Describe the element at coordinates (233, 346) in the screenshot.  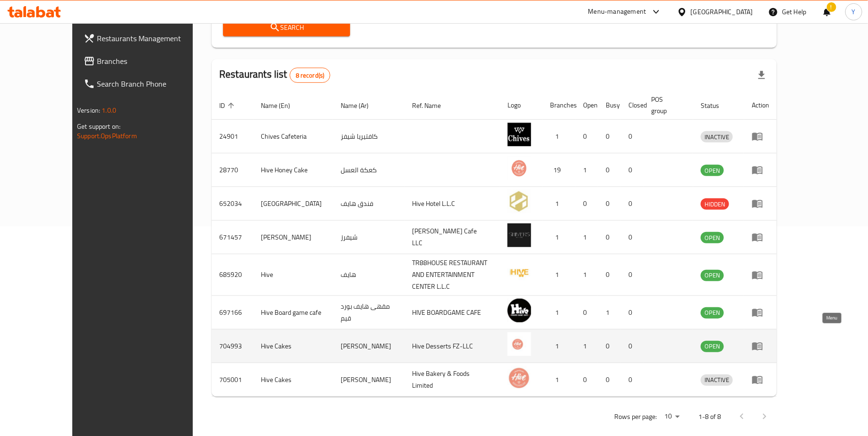
I see `td: 704993` at that location.